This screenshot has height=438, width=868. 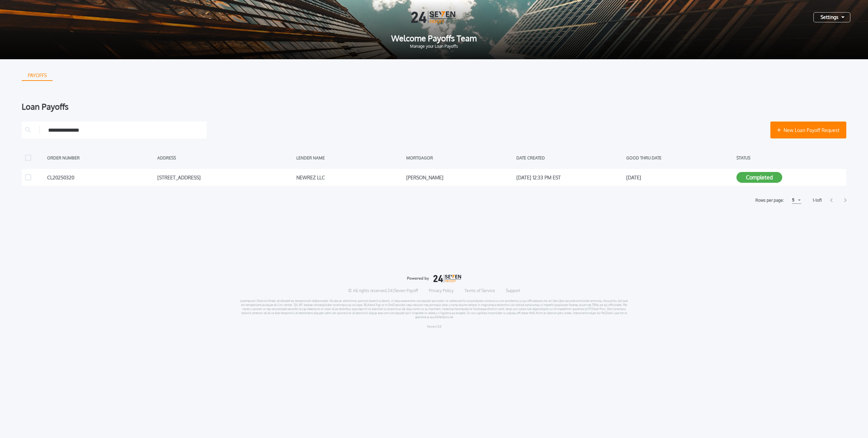 I want to click on button: PAYOFFS, so click(x=37, y=75).